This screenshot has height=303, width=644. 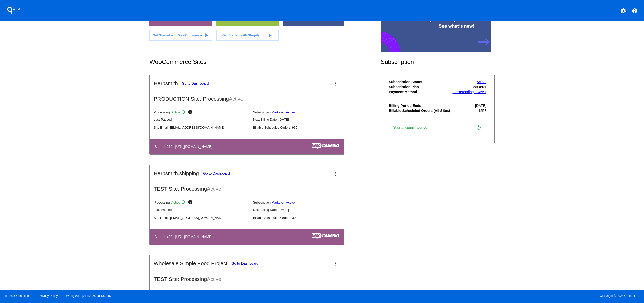 I want to click on span: Copyright © 2024 QPilot, LLC, so click(x=483, y=296).